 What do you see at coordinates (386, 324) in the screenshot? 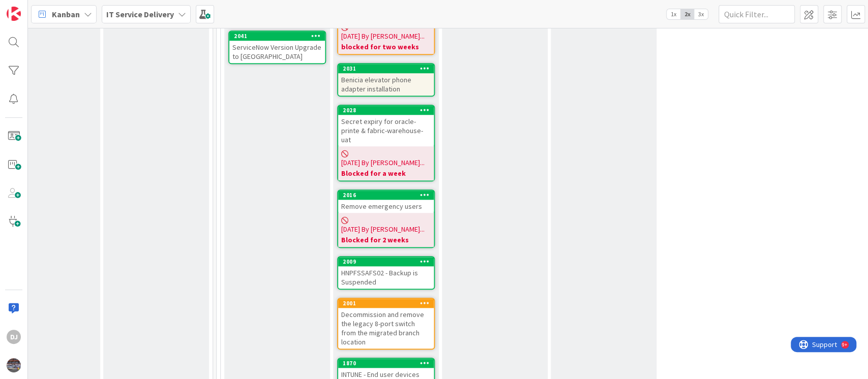
I see `div: 2001Decommission and remove the legacy 8-port switch from the migrated branch location` at bounding box center [386, 324].